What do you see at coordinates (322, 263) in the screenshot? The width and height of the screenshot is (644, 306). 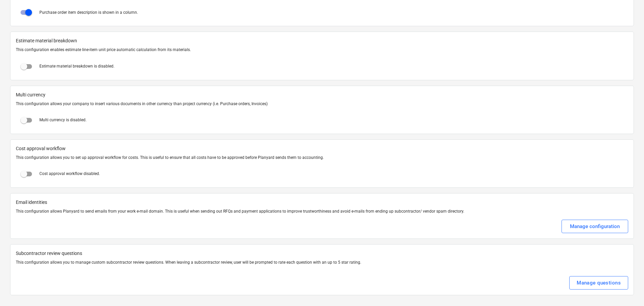 I see `p: This configuration allows you to manage custom subcontractor review questions. When leaving a sub...` at bounding box center [322, 263].